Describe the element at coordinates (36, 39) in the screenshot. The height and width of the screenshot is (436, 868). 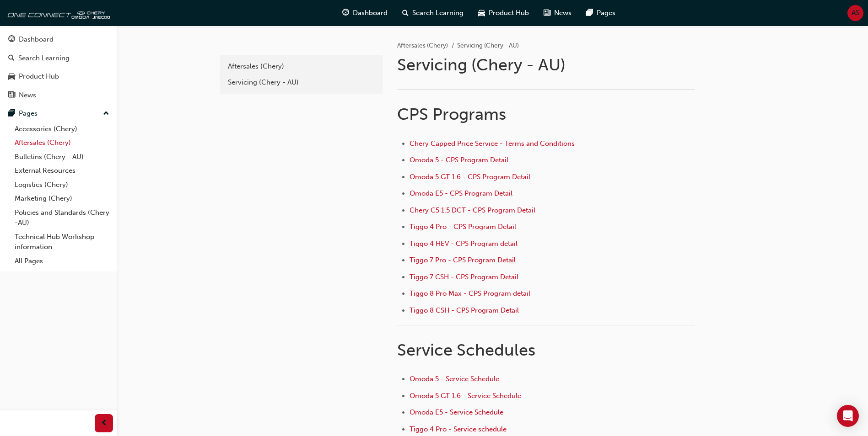
I see `div: Dashboard` at that location.